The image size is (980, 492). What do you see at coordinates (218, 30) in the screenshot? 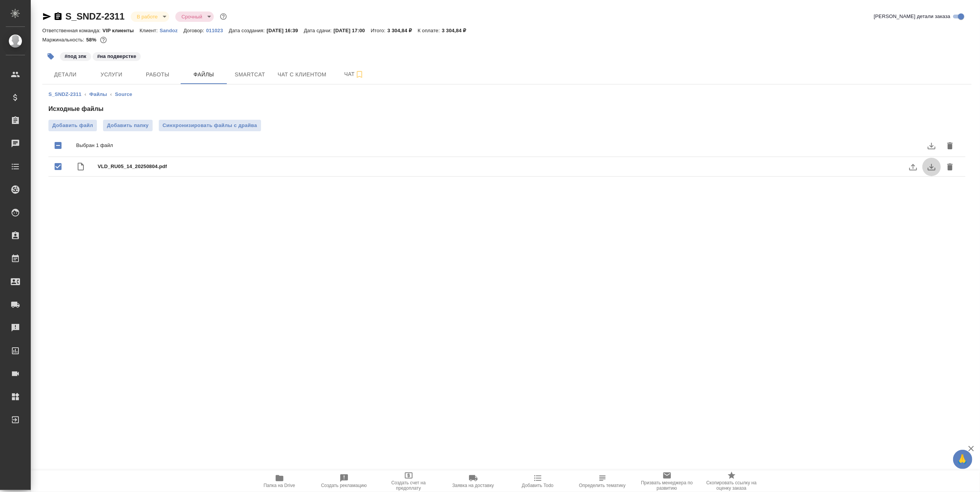
I see `a: 011023` at bounding box center [218, 30].